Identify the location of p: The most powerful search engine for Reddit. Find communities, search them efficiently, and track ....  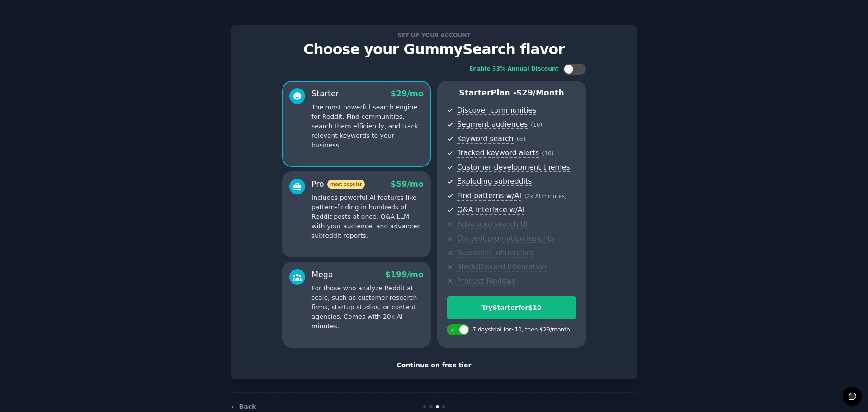
(367, 126).